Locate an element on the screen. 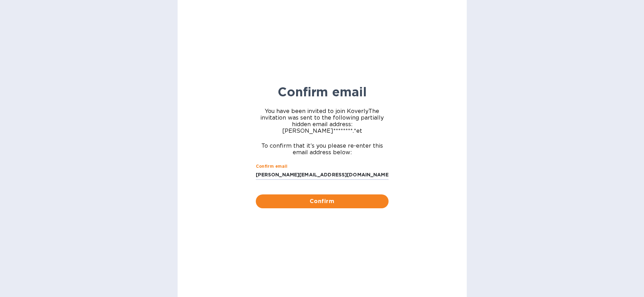  span: To confirm that it’s you please re-enter this email address below: is located at coordinates (322, 149).